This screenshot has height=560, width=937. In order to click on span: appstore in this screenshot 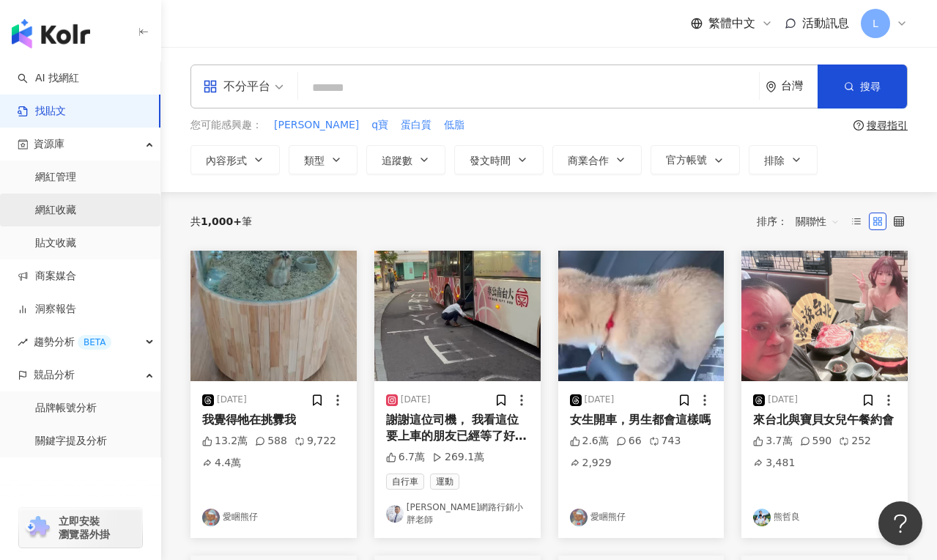, I will do `click(210, 87)`.